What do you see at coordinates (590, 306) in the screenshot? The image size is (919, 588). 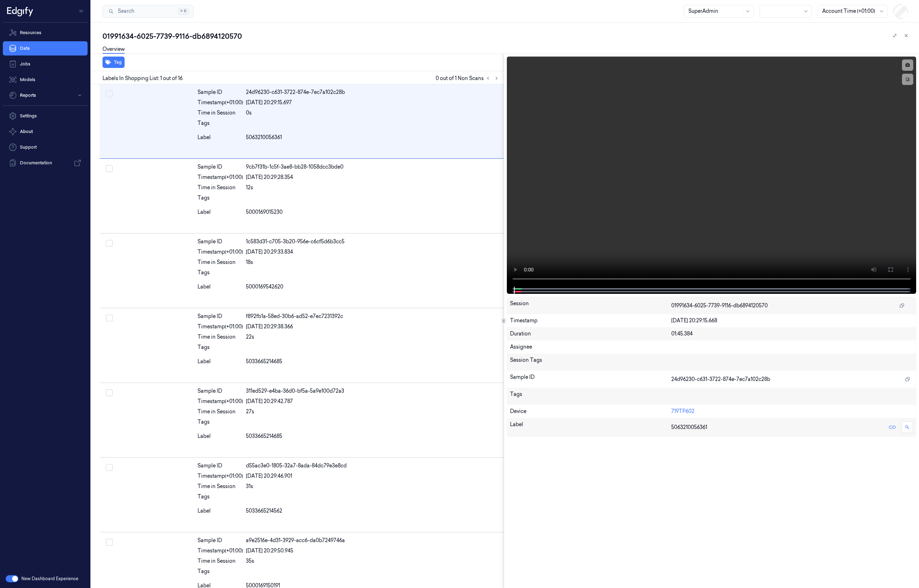 I see `div: Session` at bounding box center [590, 306].